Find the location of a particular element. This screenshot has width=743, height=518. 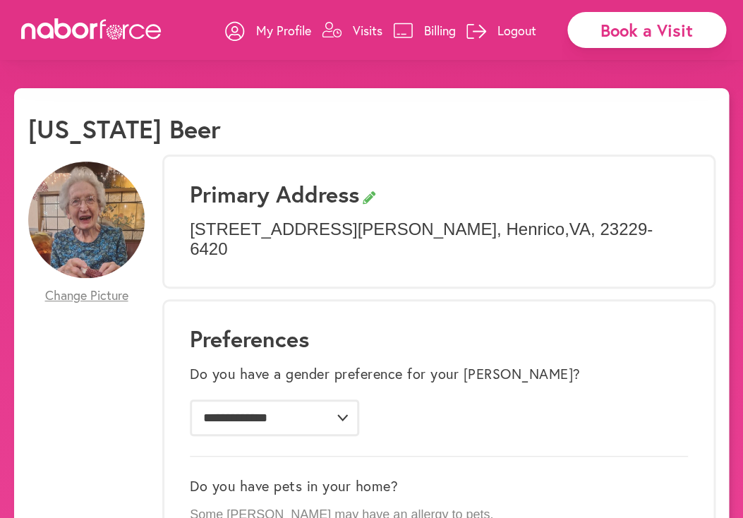

p: My Profile is located at coordinates (284, 30).